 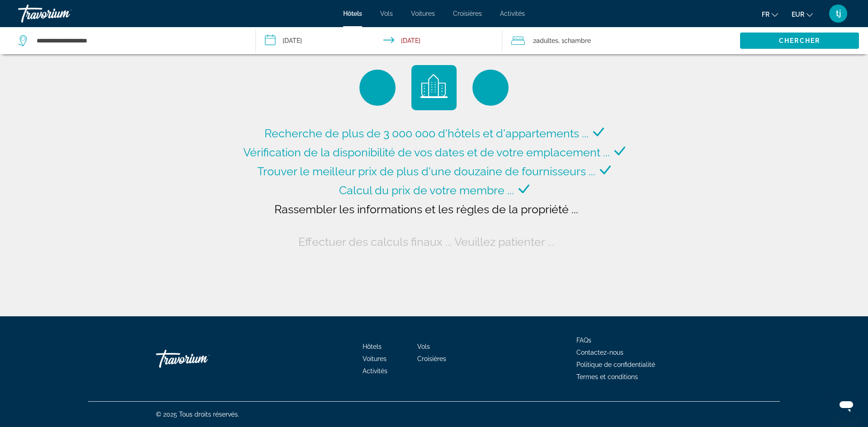 I want to click on span: Politique de confidentialité, so click(x=616, y=365).